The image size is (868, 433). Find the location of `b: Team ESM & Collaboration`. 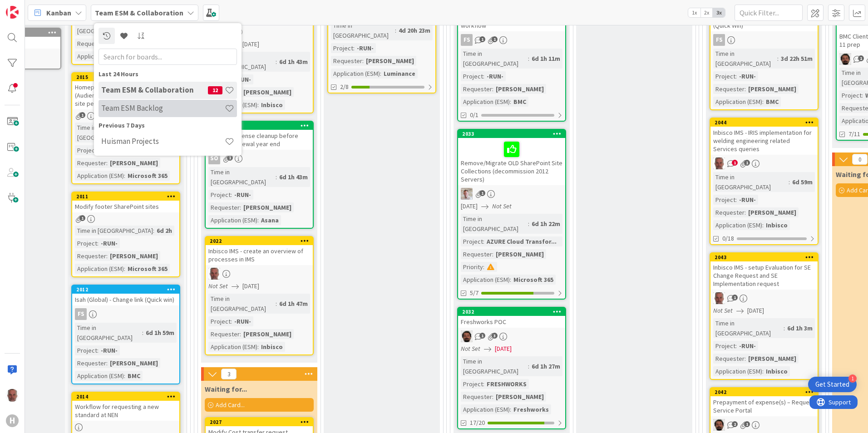

b: Team ESM & Collaboration is located at coordinates (139, 13).